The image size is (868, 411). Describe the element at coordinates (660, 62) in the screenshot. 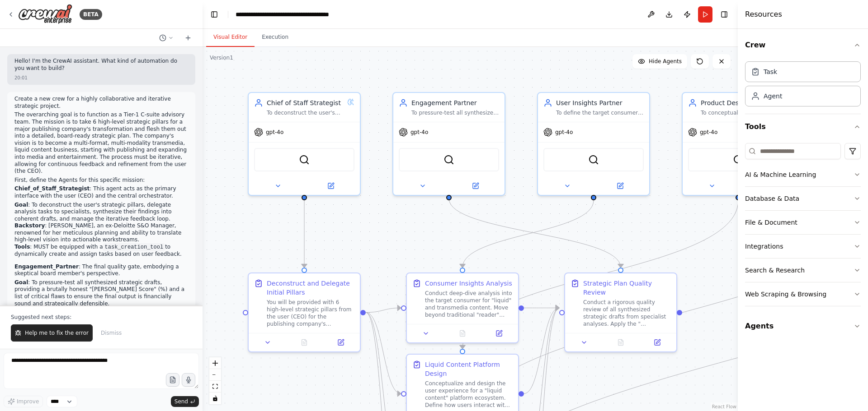

I see `button: Hide Agents` at that location.